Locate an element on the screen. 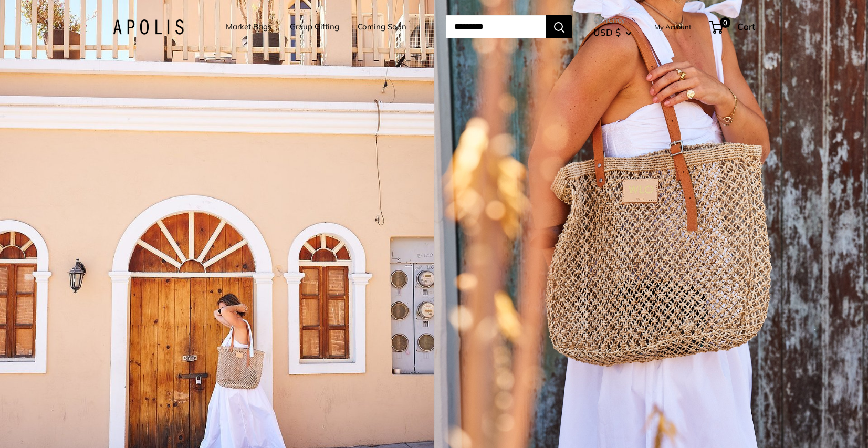  a: Group Gifting is located at coordinates (315, 27).